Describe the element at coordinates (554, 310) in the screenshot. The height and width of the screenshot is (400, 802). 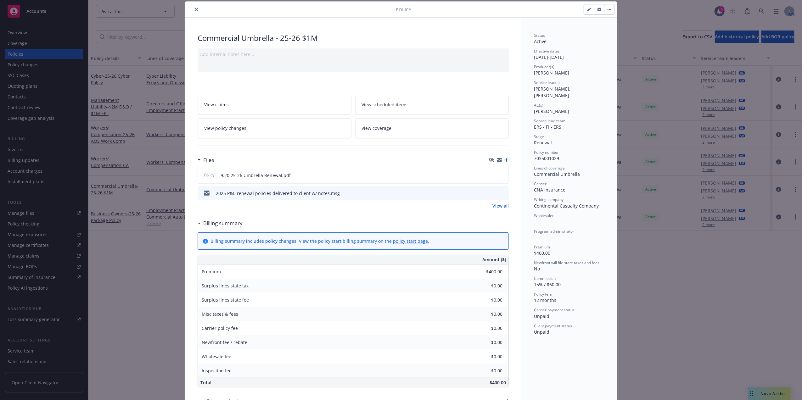
I see `span: Carrier payment status` at that location.